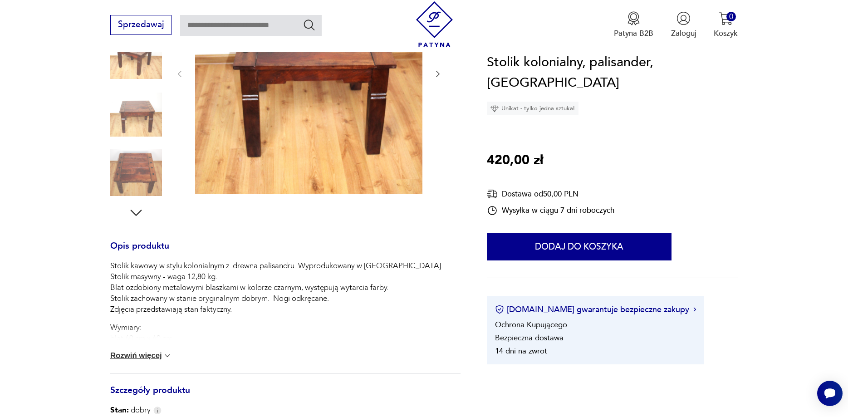 This screenshot has width=848, height=417. What do you see at coordinates (309, 25) in the screenshot?
I see `button: Szukaj` at bounding box center [309, 25].